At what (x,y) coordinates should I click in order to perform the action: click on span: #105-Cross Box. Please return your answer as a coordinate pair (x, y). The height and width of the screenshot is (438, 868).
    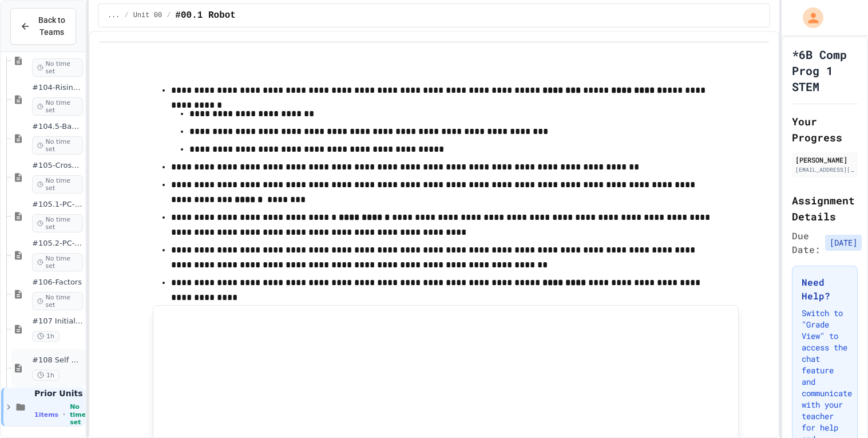
    Looking at the image, I should click on (57, 165).